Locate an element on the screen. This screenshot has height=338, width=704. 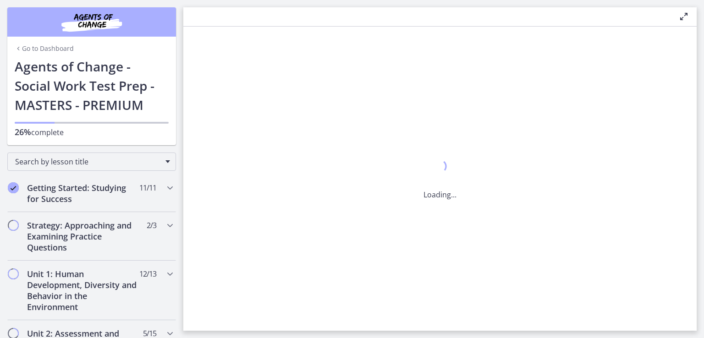
h1: Agents of Change - Social Work Test Prep - MASTERS - PREMIUM is located at coordinates (92, 86).